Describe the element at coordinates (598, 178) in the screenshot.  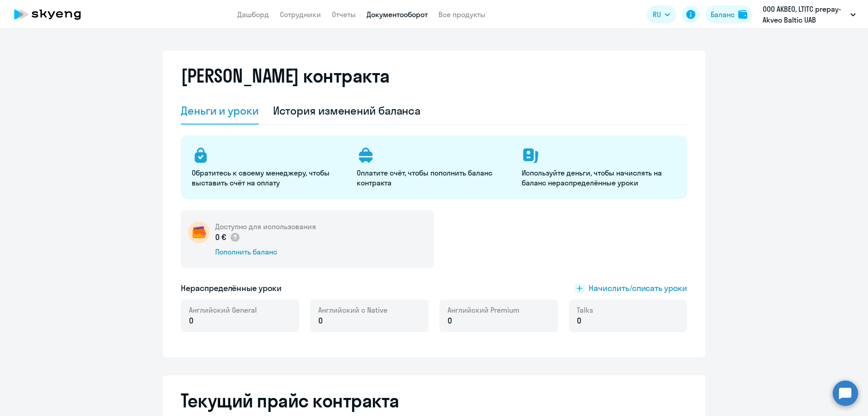
I see `p: Используйте деньги, чтобы начислять на баланс нераспределённые уроки` at that location.